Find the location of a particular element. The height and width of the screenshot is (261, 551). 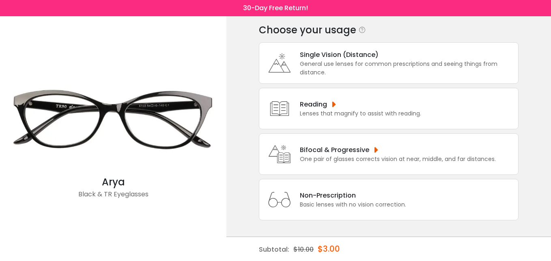

div: Bifocal & Progressive is located at coordinates (398, 149).